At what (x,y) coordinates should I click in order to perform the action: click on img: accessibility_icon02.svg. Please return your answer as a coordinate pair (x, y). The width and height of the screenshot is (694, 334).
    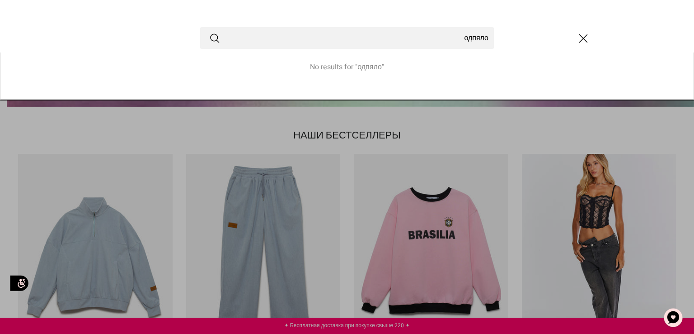
    Looking at the image, I should click on (19, 283).